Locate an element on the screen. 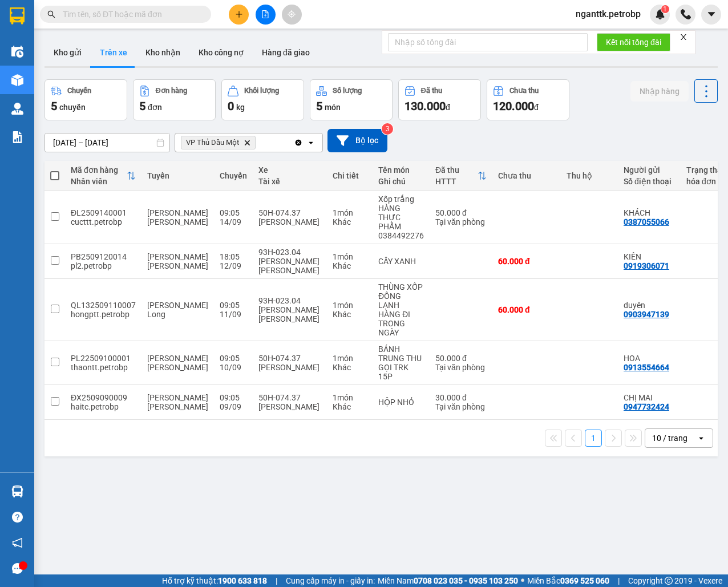  div: 0919306071 is located at coordinates (646, 265).